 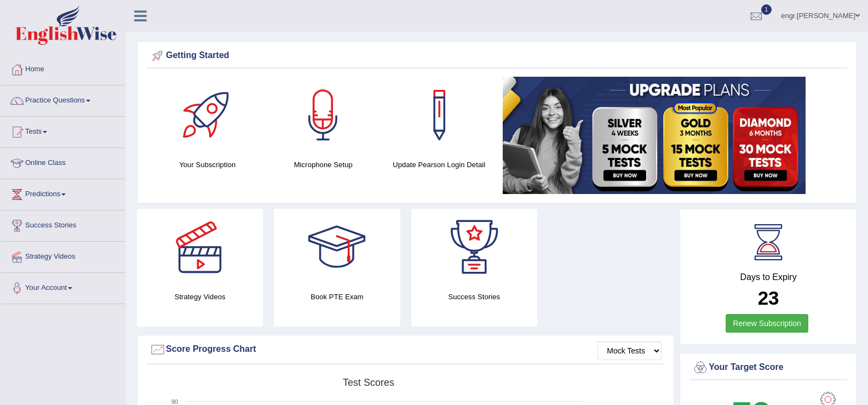 I want to click on h4: Microphone Setup, so click(x=324, y=165).